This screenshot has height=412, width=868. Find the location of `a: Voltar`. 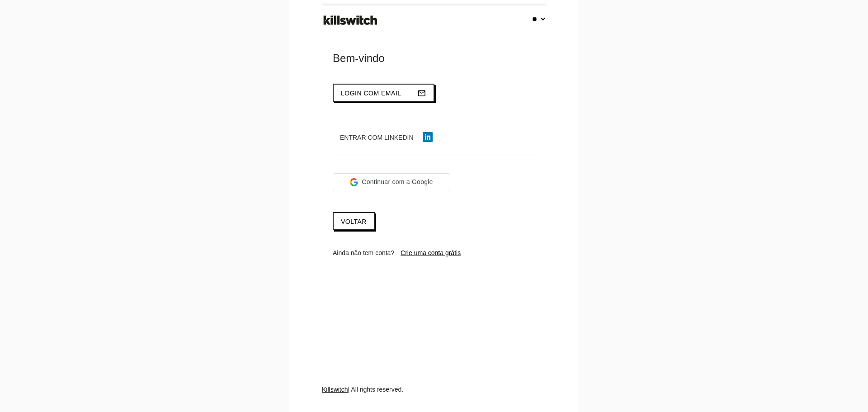

a: Voltar is located at coordinates (353, 221).